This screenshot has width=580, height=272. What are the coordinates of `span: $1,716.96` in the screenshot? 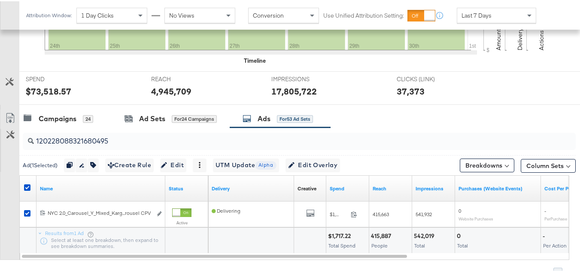 It's located at (338, 213).